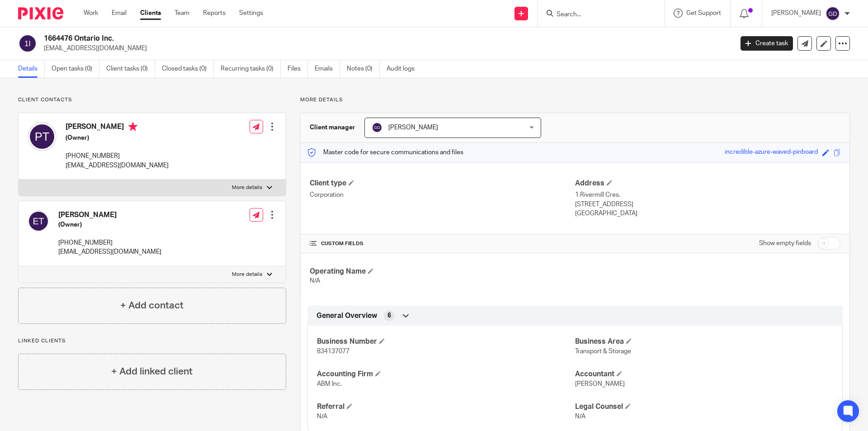 The height and width of the screenshot is (431, 868). What do you see at coordinates (347, 316) in the screenshot?
I see `span: General Overview` at bounding box center [347, 316].